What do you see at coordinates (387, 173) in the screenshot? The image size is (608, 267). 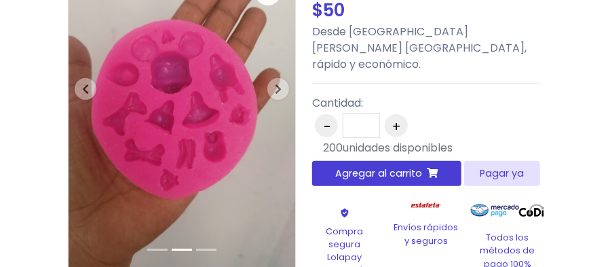 I see `button: Agregar al carrito` at bounding box center [387, 173].